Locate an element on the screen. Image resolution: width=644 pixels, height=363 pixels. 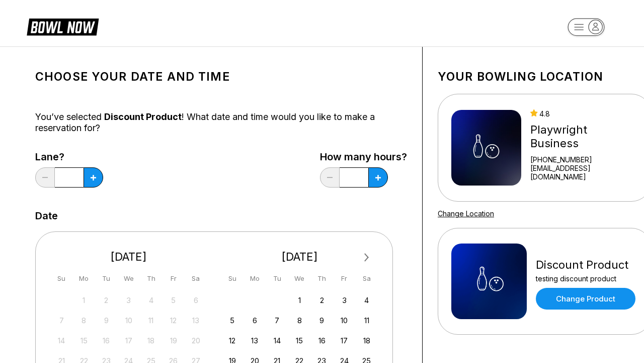
div: Not available Monday, September 1st, 2025 is located at coordinates (84, 300).